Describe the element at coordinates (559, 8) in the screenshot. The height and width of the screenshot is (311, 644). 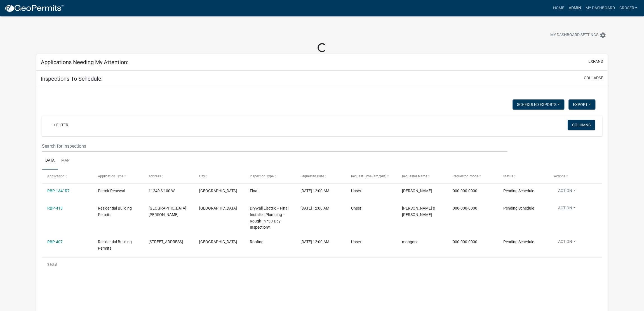
I see `a: Home` at that location.